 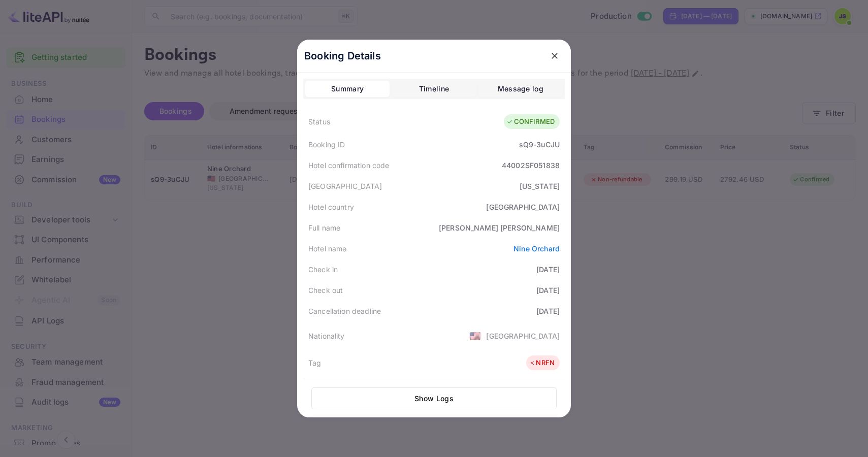 I want to click on div: Check in, so click(x=323, y=270).